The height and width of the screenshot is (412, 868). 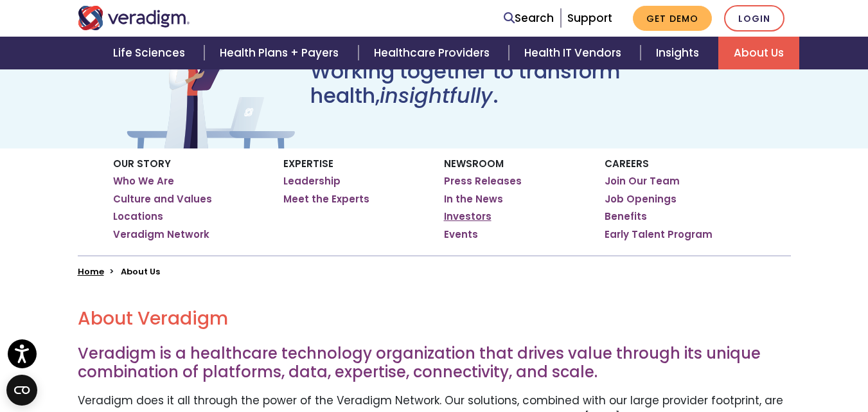 I want to click on a: Events, so click(x=461, y=234).